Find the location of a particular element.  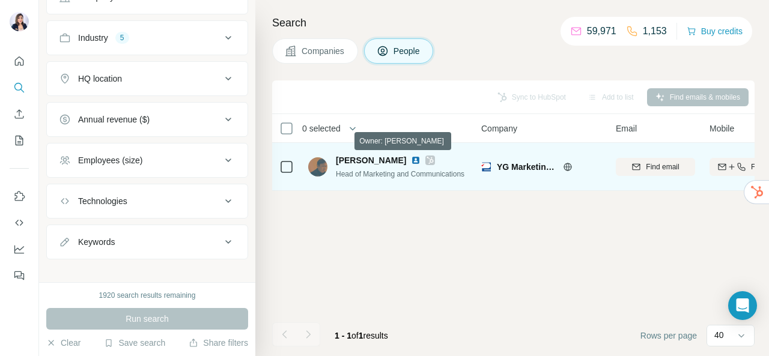

button: Technologies is located at coordinates (147, 201).